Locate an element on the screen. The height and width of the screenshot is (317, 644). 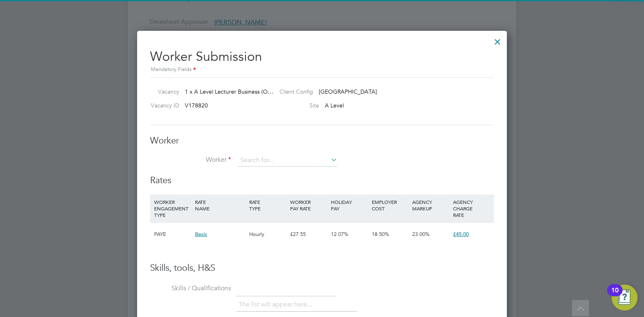
label: Vacancy ID is located at coordinates (163, 105).